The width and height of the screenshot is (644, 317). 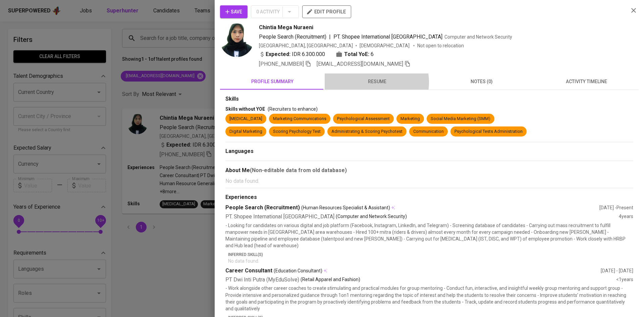 I want to click on span: profile summary, so click(x=272, y=82).